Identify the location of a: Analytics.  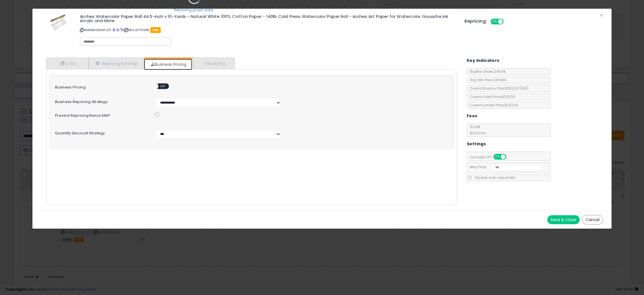
(214, 63).